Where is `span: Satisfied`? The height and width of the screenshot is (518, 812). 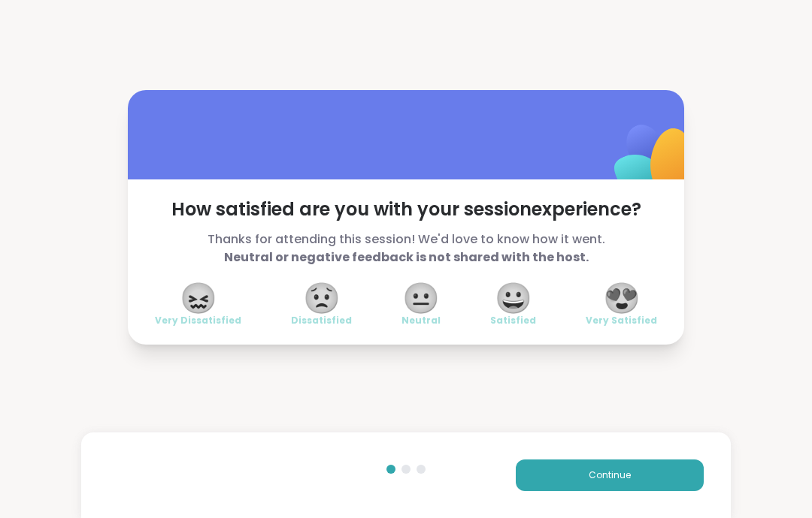 span: Satisfied is located at coordinates (513, 321).